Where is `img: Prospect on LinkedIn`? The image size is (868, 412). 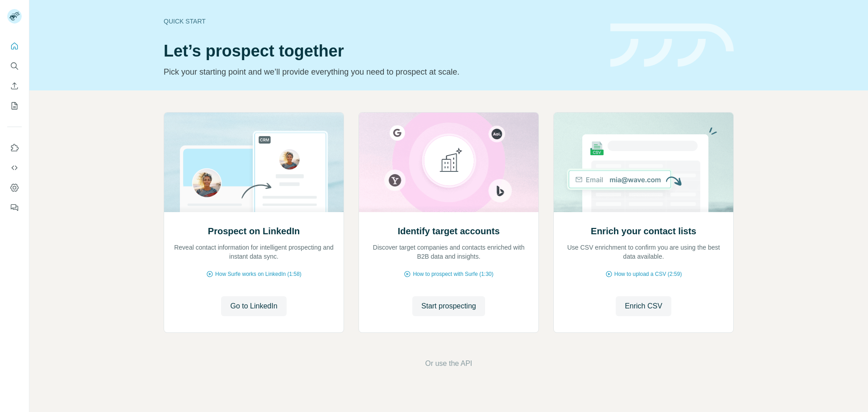
img: Prospect on LinkedIn is located at coordinates (254, 163).